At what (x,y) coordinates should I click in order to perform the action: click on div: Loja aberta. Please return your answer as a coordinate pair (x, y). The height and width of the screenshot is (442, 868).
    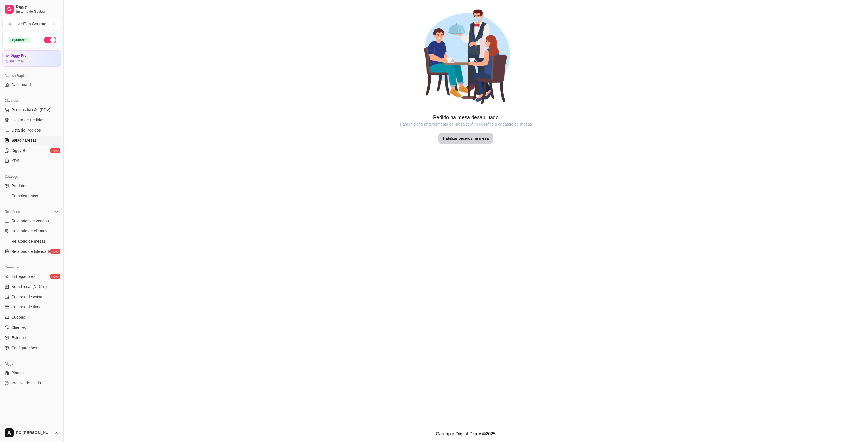
    Looking at the image, I should click on (19, 40).